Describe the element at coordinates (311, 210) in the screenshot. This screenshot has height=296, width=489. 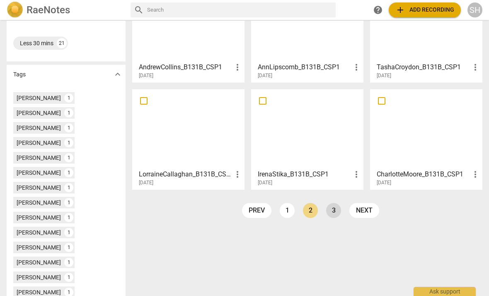
I see `a: Page 2 is your current page` at that location.